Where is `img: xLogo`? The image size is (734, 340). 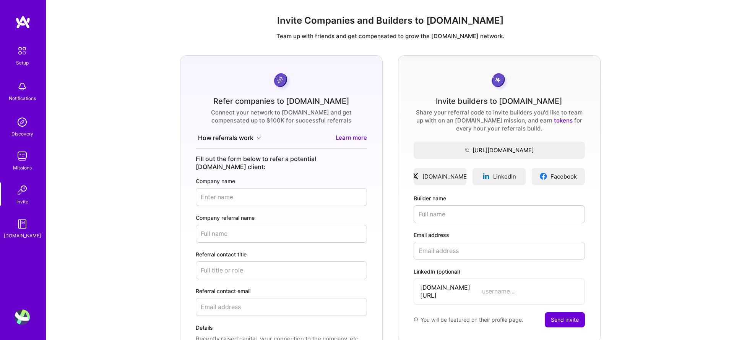
img: xLogo is located at coordinates (415, 177).